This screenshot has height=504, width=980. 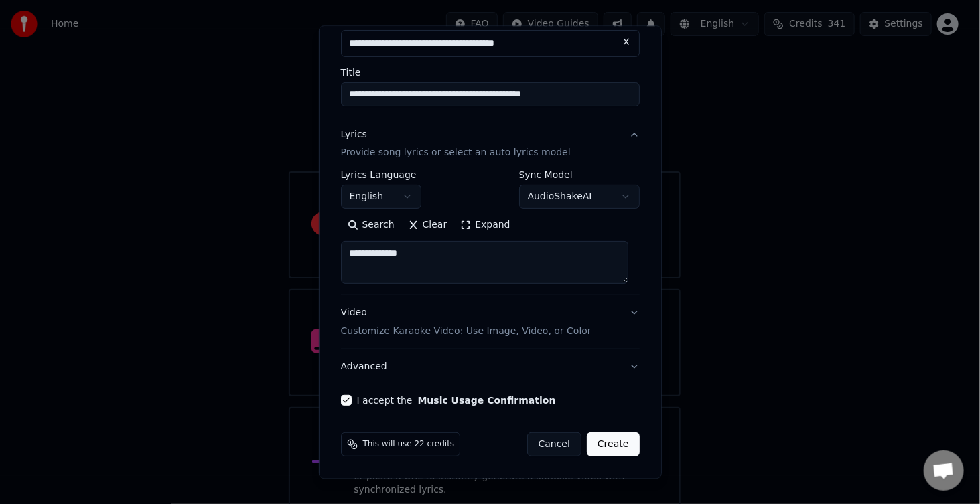 I want to click on label: Lyrics Language, so click(x=381, y=175).